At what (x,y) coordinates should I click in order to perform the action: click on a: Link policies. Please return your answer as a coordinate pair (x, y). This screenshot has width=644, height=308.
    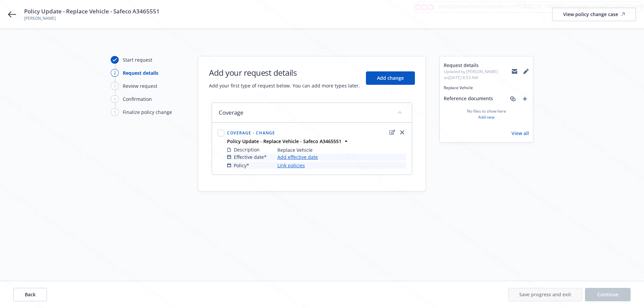
    Looking at the image, I should click on (291, 165).